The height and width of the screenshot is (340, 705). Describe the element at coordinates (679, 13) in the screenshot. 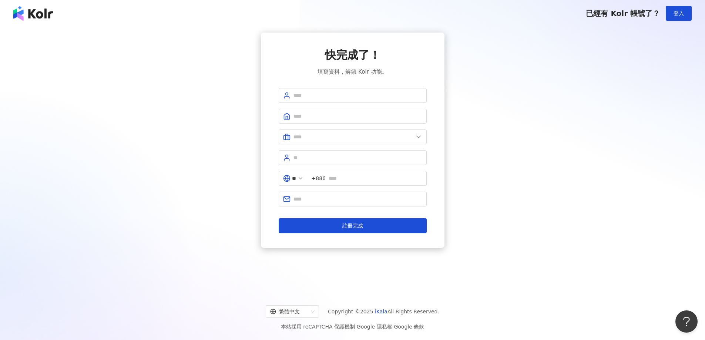

I see `button: 登入` at that location.